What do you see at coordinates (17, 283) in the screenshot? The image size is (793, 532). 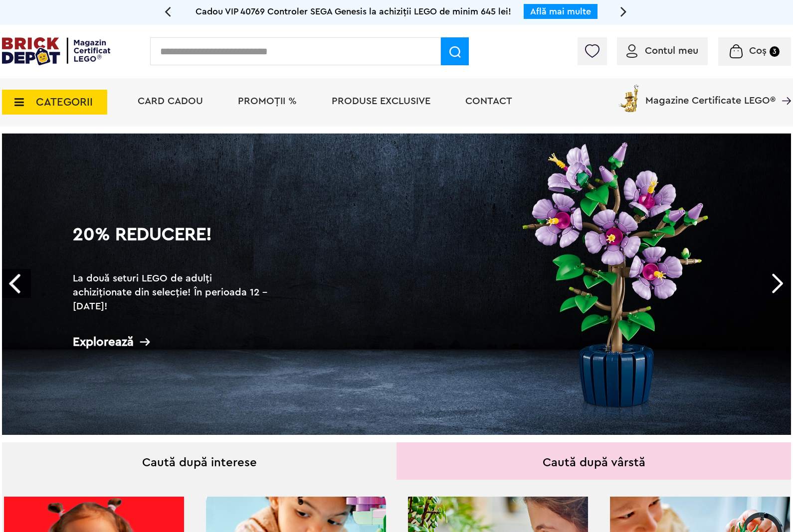 I see `a: Prev` at bounding box center [17, 283].